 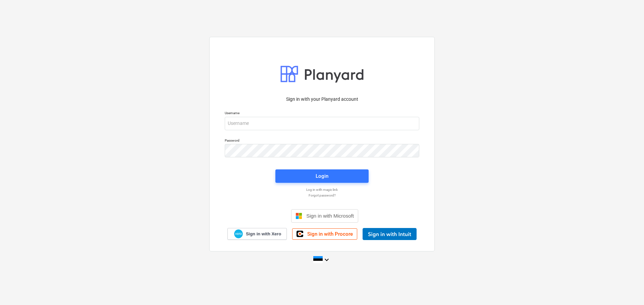 What do you see at coordinates (322, 195) in the screenshot?
I see `p: Forgot password?` at bounding box center [322, 195].